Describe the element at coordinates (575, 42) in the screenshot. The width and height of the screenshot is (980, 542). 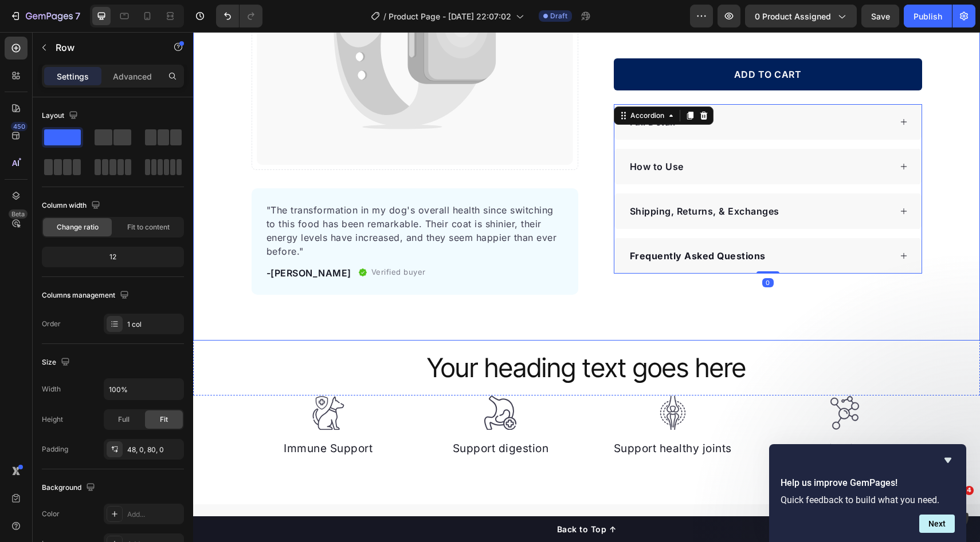
I see `button: ADD TO CART` at that location.